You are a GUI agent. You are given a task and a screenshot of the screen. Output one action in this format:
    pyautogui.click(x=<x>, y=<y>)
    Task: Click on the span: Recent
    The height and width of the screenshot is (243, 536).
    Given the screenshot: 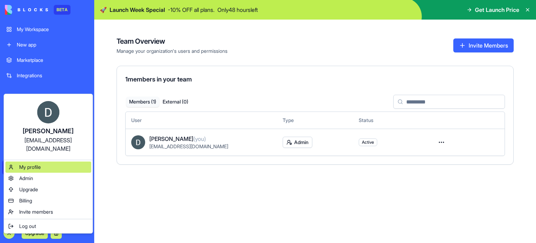 What is the action you would take?
    pyautogui.click(x=47, y=96)
    